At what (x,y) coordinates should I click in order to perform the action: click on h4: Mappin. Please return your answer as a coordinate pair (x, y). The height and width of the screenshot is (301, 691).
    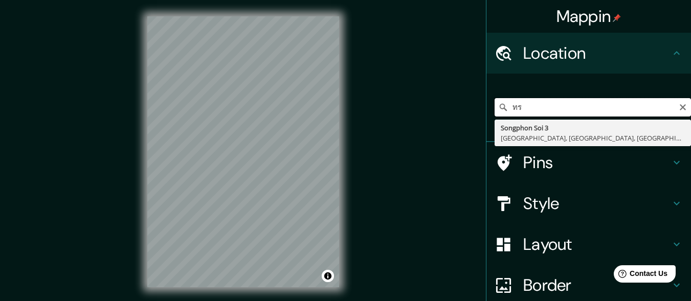
    Looking at the image, I should click on (589, 16).